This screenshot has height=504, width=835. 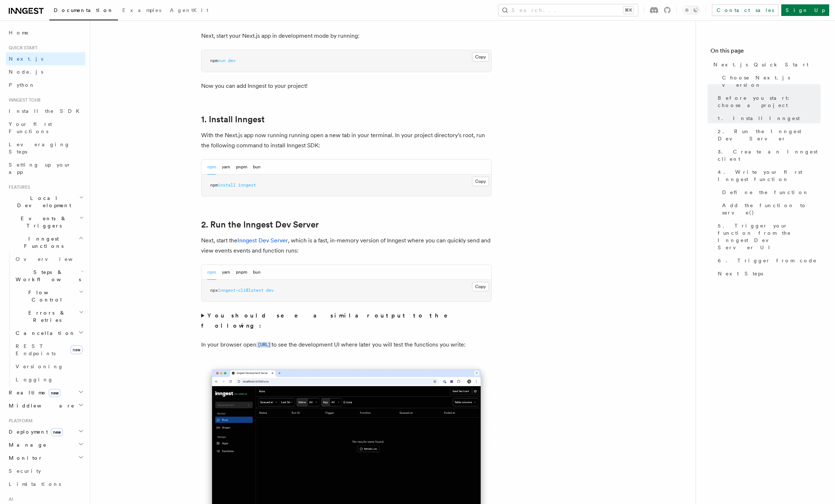 I want to click on button: npm, so click(x=212, y=272).